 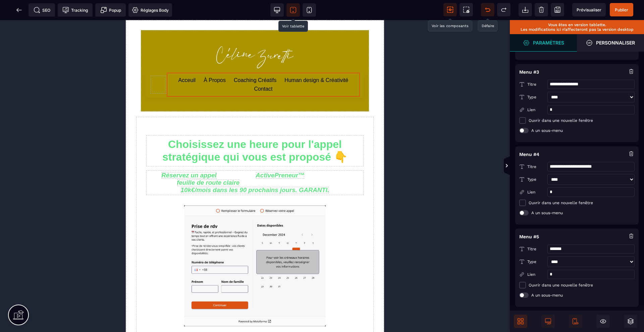 I want to click on h1: Choisissez une heure pour l'appel stratégique qui vous est proposé 👇, so click(x=129, y=130).